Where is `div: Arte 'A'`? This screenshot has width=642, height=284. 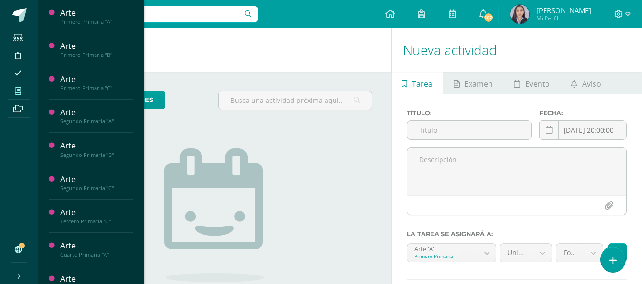 div: Arte 'A' is located at coordinates (442, 248).